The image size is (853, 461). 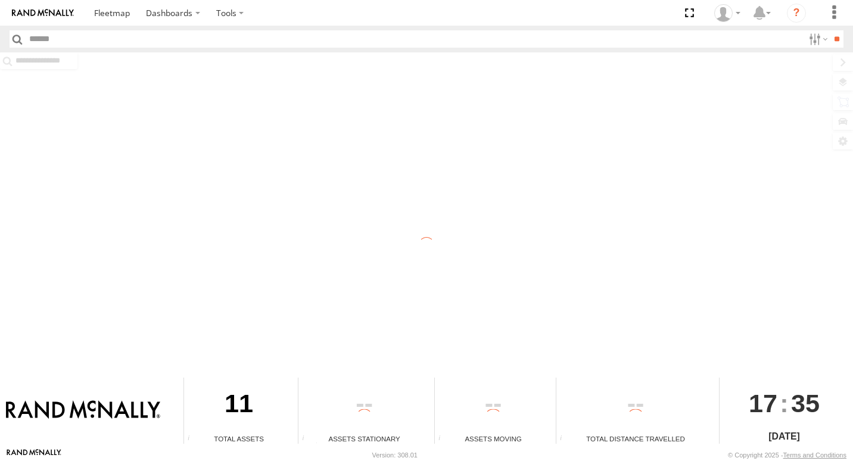 I want to click on a: Terms and Conditions, so click(x=814, y=455).